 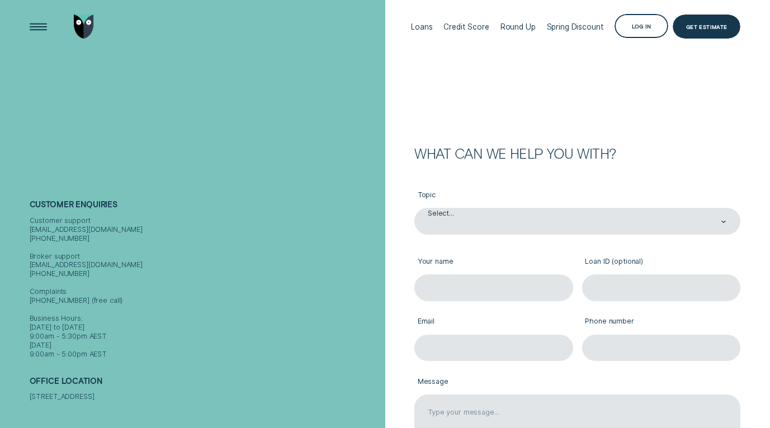 What do you see at coordinates (641, 26) in the screenshot?
I see `button: Log in` at bounding box center [641, 26].